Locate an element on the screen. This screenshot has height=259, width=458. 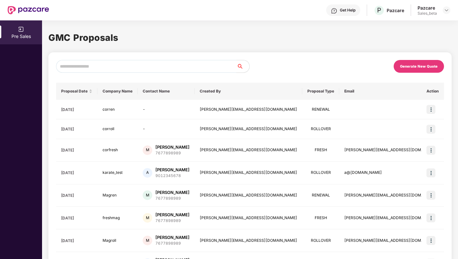
th: Action is located at coordinates (433, 91).